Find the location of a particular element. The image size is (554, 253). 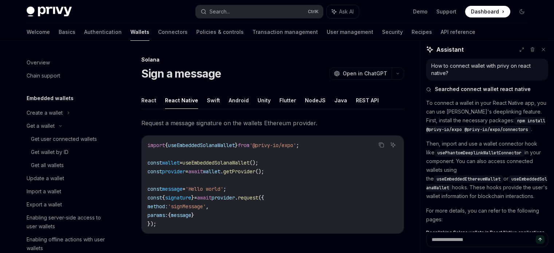

a: Import a wallet is located at coordinates (67, 192).